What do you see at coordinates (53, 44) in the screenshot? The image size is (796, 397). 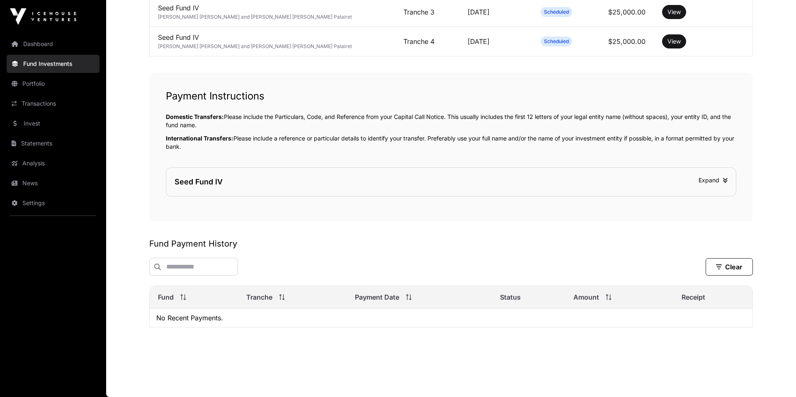 I see `a: Dashboard` at bounding box center [53, 44].